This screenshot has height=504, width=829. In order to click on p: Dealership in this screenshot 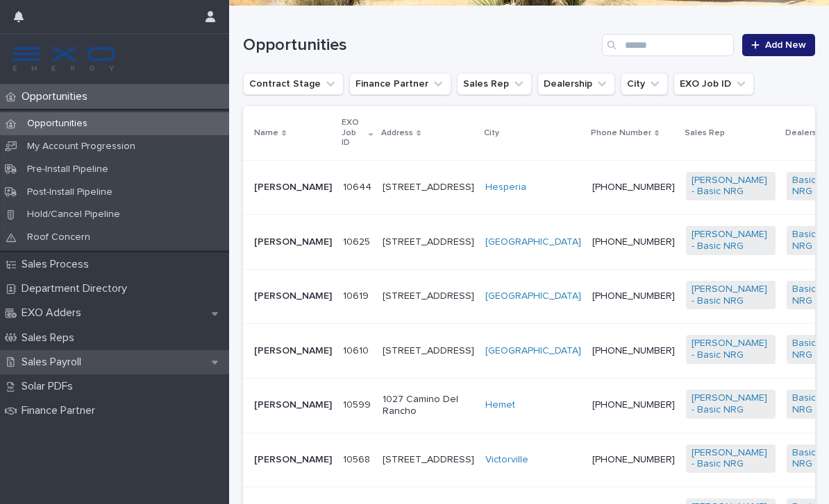, I will do `click(806, 133)`.